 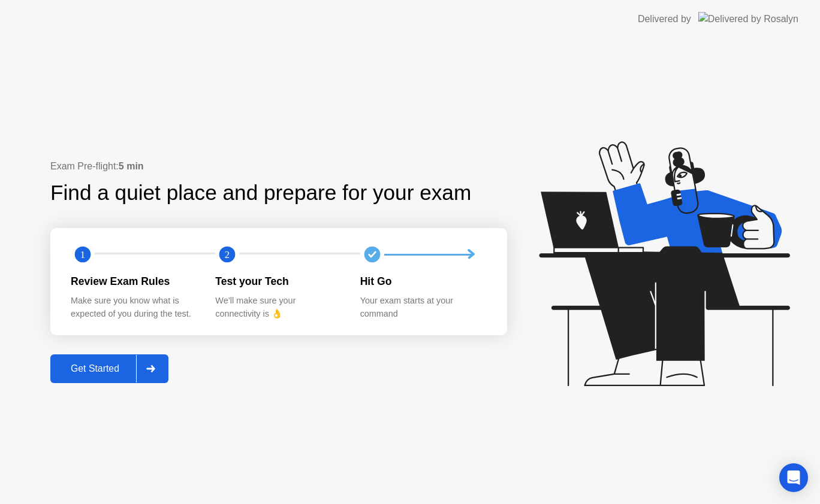 What do you see at coordinates (277, 308) in the screenshot?
I see `div: We’ll make sure your connectivity is 👌` at bounding box center [277, 308].